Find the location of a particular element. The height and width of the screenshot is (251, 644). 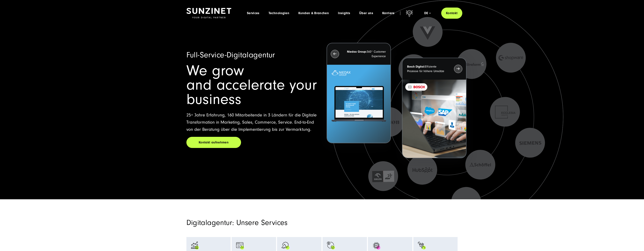

span: We grow and accelerate your business is located at coordinates (252, 85).